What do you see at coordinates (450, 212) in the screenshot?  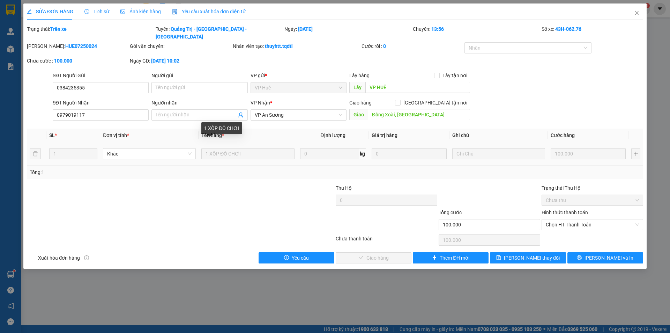 I see `span: Tổng cước` at bounding box center [450, 212].